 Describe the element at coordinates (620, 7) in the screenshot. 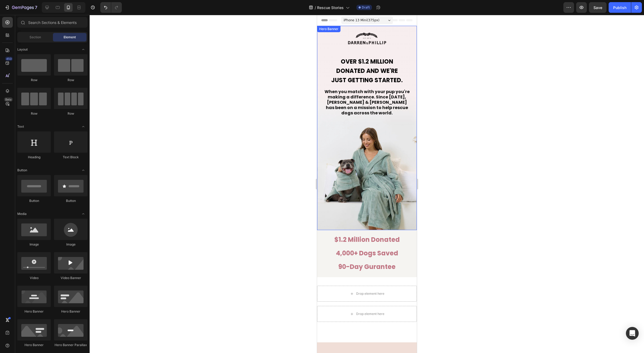

I see `div: Publish` at that location.